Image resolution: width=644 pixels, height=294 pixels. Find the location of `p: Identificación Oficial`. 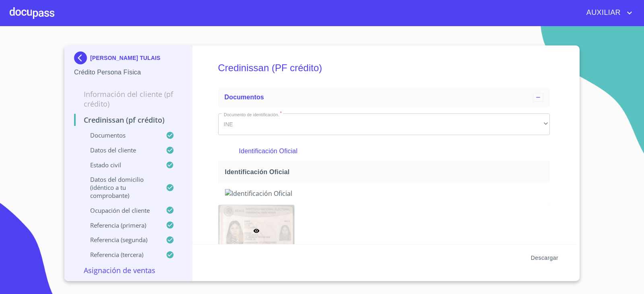

p: Identificación Oficial is located at coordinates (384, 151).